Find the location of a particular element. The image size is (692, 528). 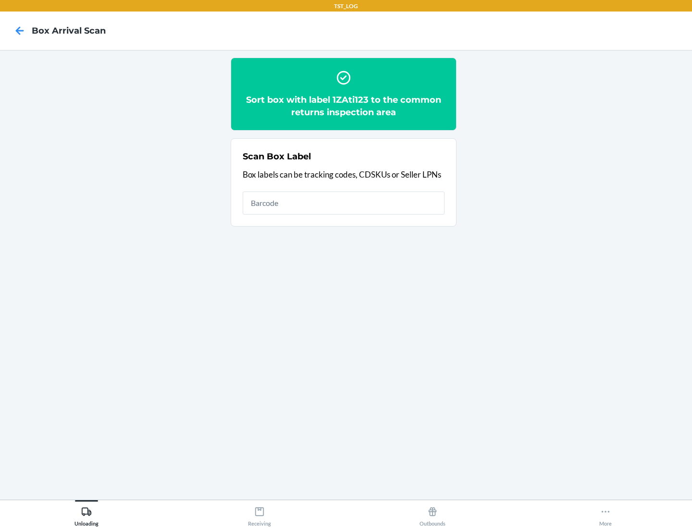

button: Receiving is located at coordinates (259, 513).